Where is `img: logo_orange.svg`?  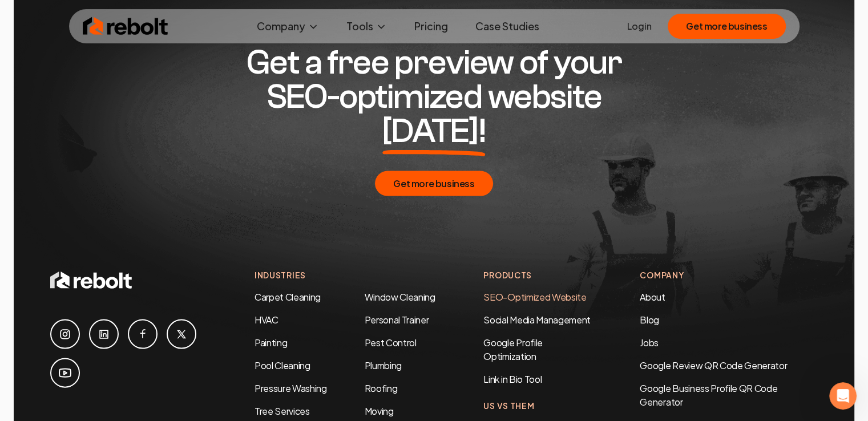 img: logo_orange.svg is located at coordinates (23, 23).